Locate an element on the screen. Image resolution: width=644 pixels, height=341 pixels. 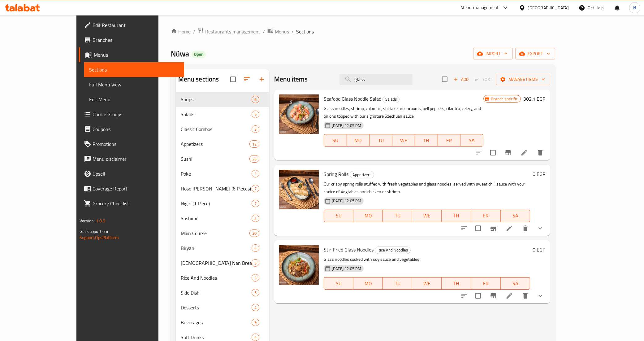
div: Desserts4 is located at coordinates (222, 307).